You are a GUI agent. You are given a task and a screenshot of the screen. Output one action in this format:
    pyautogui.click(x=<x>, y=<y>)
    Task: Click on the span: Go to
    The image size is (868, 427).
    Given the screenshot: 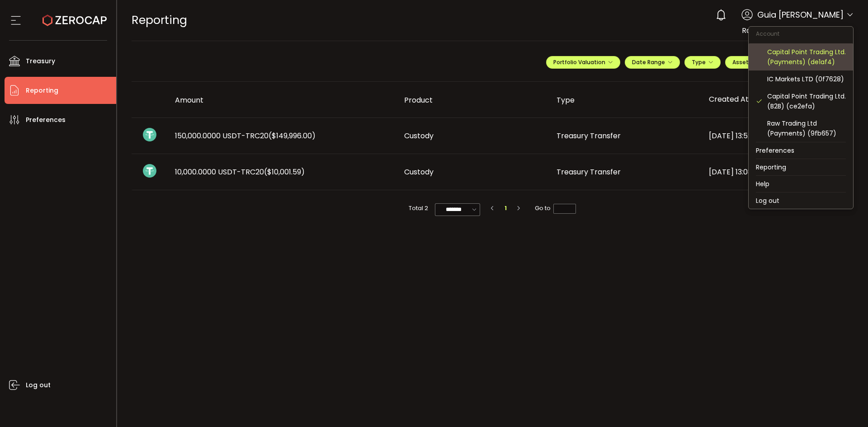 What is the action you would take?
    pyautogui.click(x=556, y=209)
    